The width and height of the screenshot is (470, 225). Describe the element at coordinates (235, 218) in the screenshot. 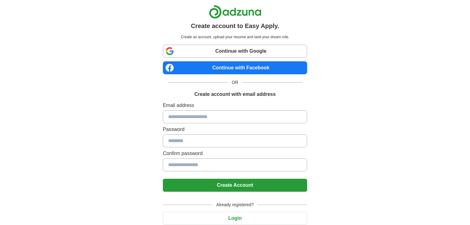

I see `a: Login` at that location.